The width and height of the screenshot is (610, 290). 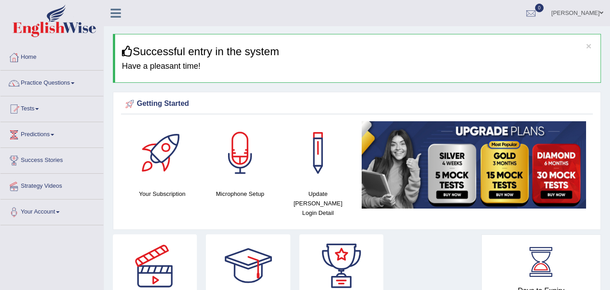 What do you see at coordinates (52, 82) in the screenshot?
I see `a: Practice Questions` at bounding box center [52, 82].